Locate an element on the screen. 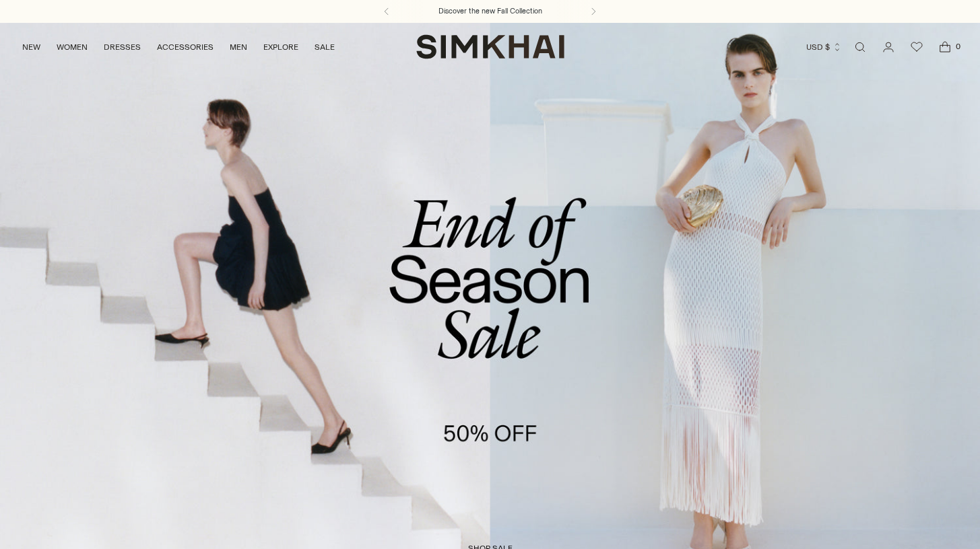 The width and height of the screenshot is (980, 549). span: 0 is located at coordinates (958, 46).